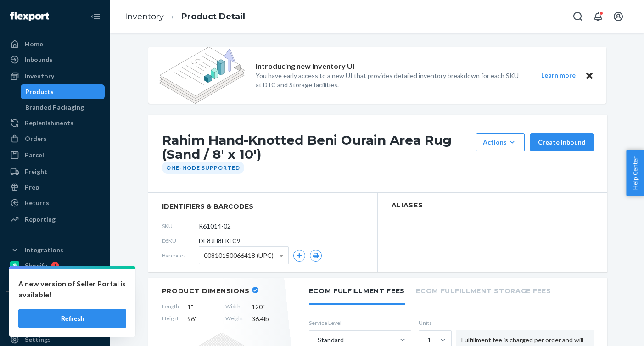 Image resolution: width=644 pixels, height=346 pixels. Describe the element at coordinates (203, 168) in the screenshot. I see `div: One-Node Supported` at that location.